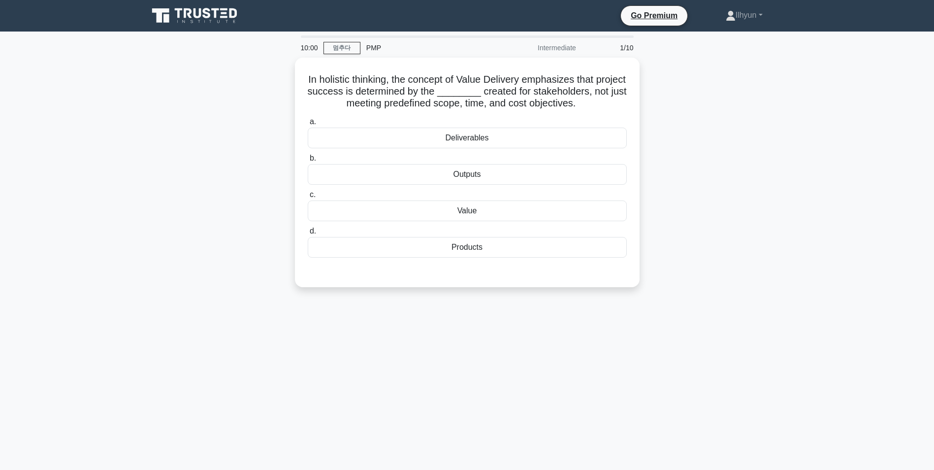 Image resolution: width=934 pixels, height=470 pixels. What do you see at coordinates (313, 121) in the screenshot?
I see `span: a.` at bounding box center [313, 121].